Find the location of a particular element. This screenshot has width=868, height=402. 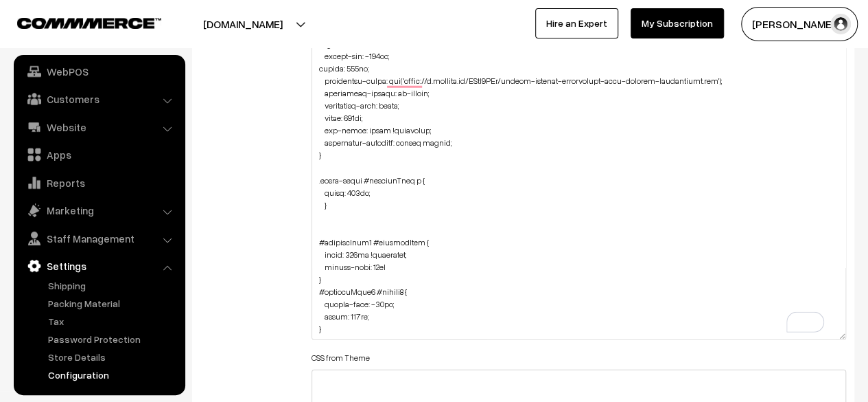

img: user is located at coordinates (841, 24).